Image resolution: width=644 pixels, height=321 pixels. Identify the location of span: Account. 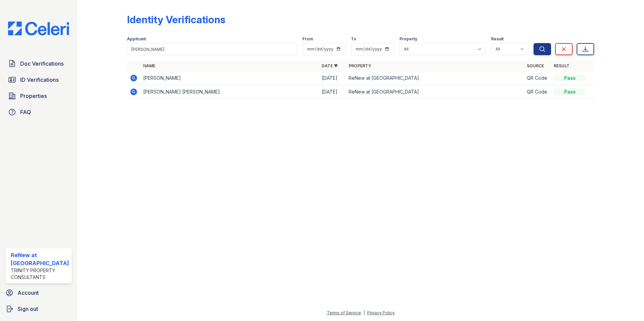
(28, 293).